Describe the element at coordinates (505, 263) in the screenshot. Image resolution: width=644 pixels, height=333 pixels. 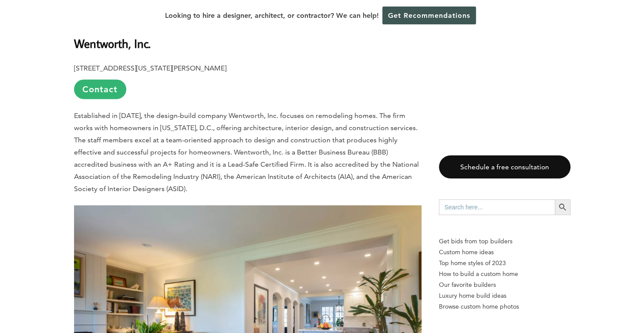
I see `a: Top home styles of 2023` at that location.